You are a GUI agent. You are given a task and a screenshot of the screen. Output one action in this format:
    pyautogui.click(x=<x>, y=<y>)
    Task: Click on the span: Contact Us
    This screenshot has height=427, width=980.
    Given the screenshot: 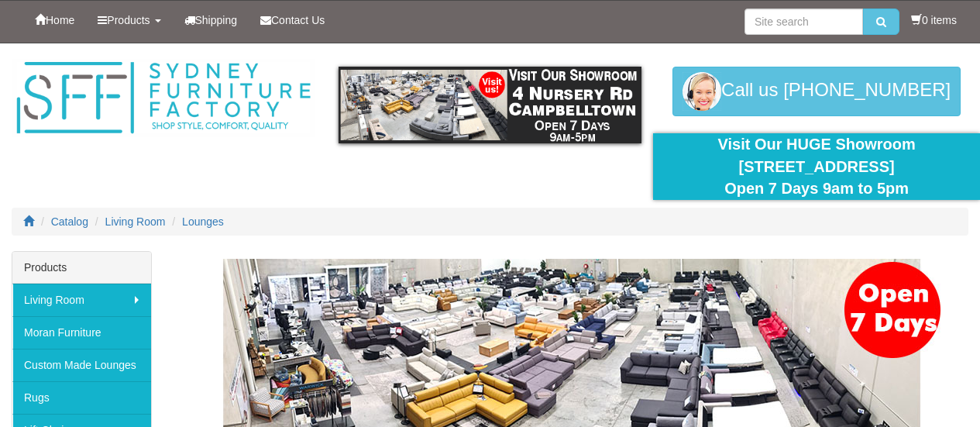 What is the action you would take?
    pyautogui.click(x=298, y=20)
    